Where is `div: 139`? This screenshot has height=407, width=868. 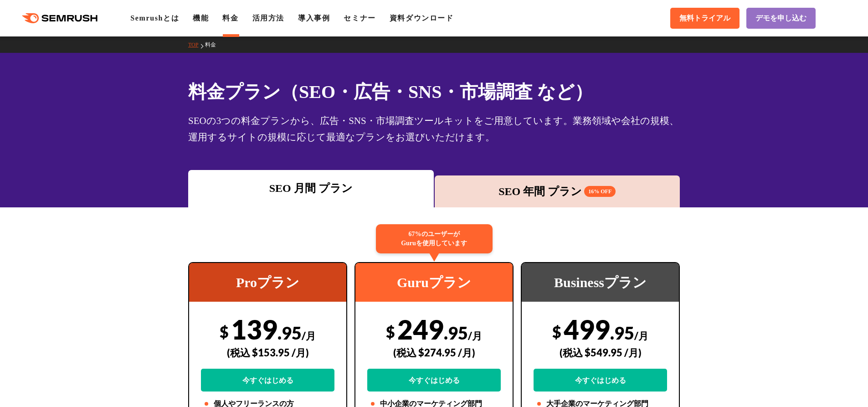
div: 139 is located at coordinates (268, 352).